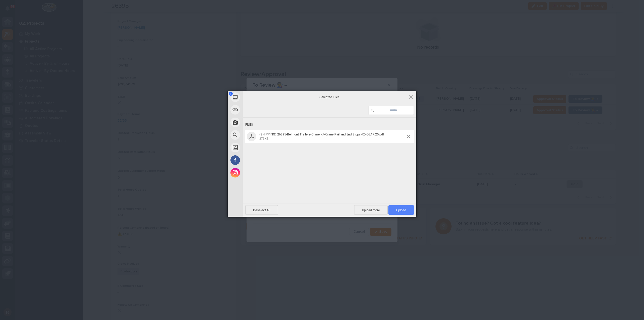 This screenshot has height=320, width=644. I want to click on div: Link (URL), so click(258, 110).